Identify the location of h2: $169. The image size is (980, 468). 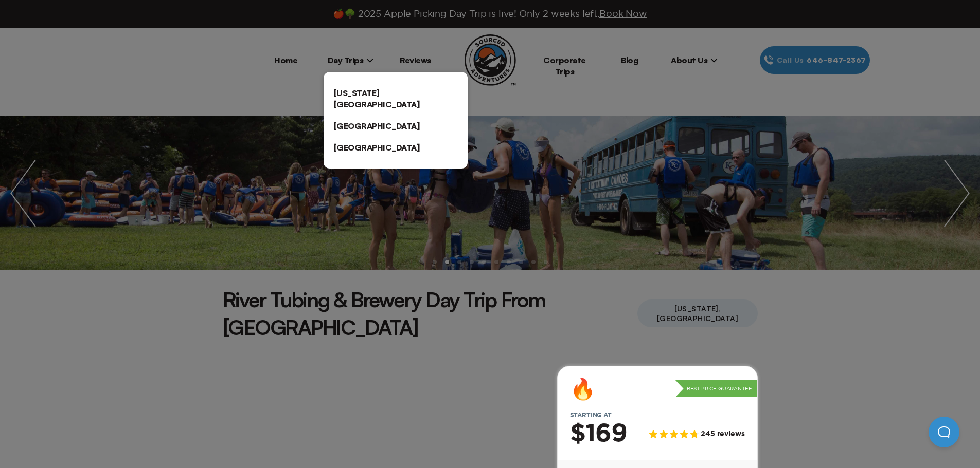
(598, 434).